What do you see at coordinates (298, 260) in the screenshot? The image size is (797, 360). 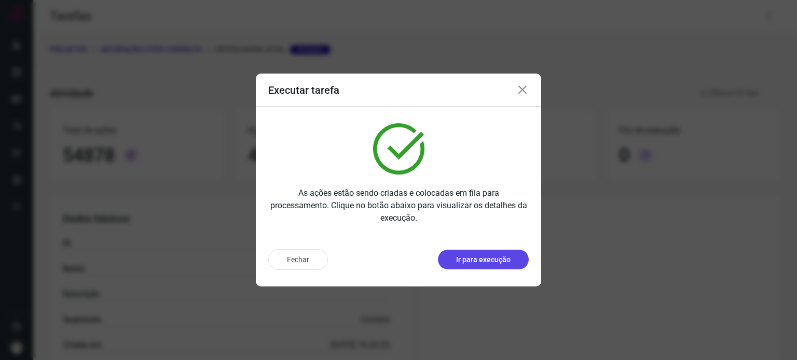 I see `button: Fechar` at bounding box center [298, 260].